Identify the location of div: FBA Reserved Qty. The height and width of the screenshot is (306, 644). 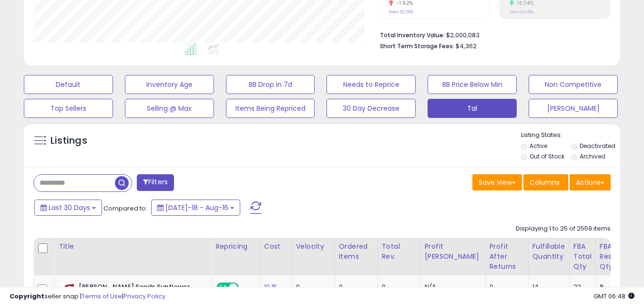
(615, 256).